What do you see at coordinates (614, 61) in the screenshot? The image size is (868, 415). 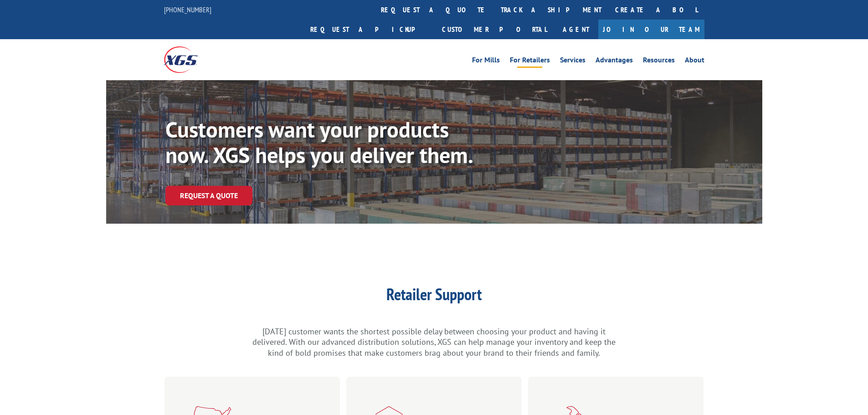 I see `a: Advantages` at bounding box center [614, 61].